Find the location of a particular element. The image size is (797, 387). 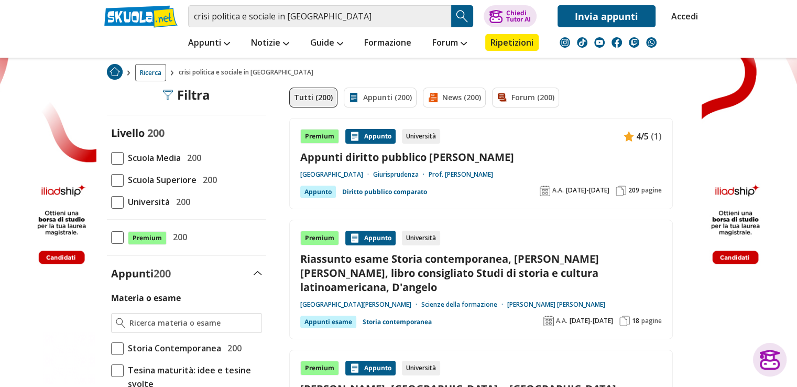

a: News (200) is located at coordinates (455, 98).